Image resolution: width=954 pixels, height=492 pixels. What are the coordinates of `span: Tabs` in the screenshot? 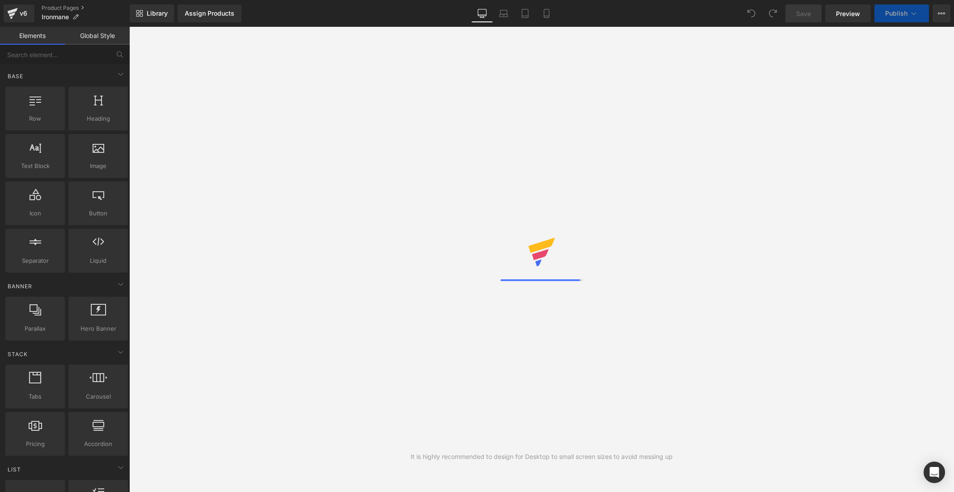 It's located at (35, 397).